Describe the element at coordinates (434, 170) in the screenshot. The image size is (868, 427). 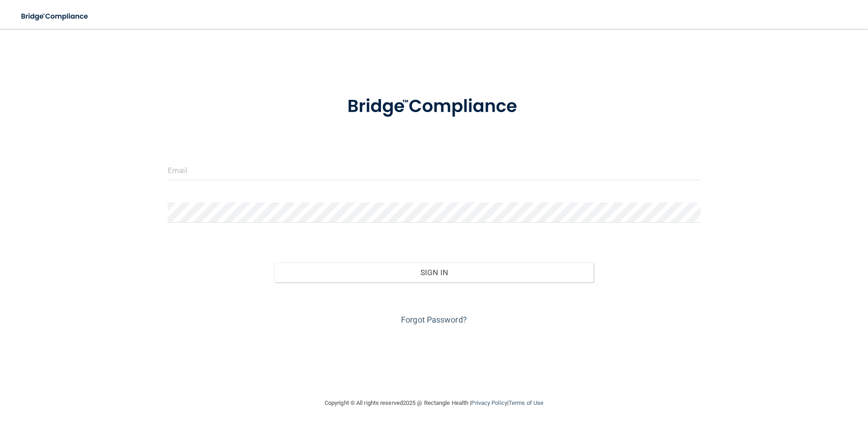
I see `input: Email` at that location.